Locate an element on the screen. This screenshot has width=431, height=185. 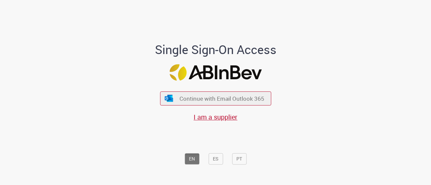
button: PT is located at coordinates (239, 159).